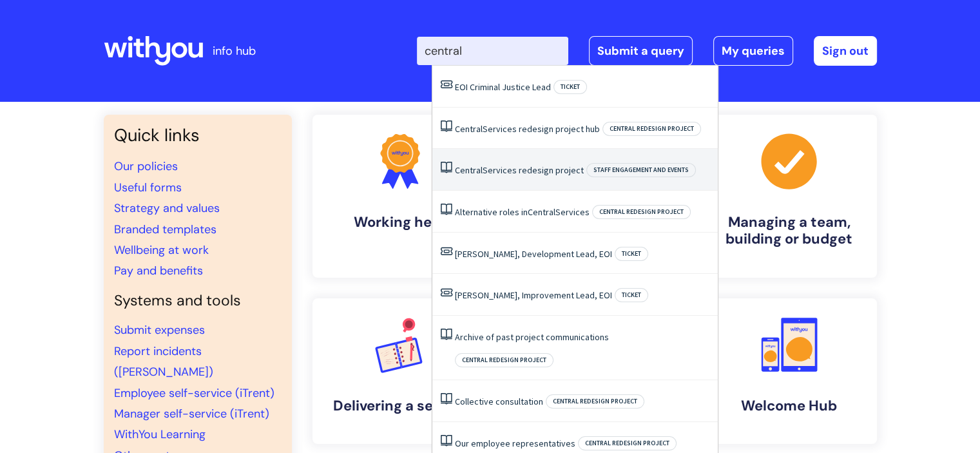  What do you see at coordinates (159, 330) in the screenshot?
I see `a: Submit expenses` at bounding box center [159, 330].